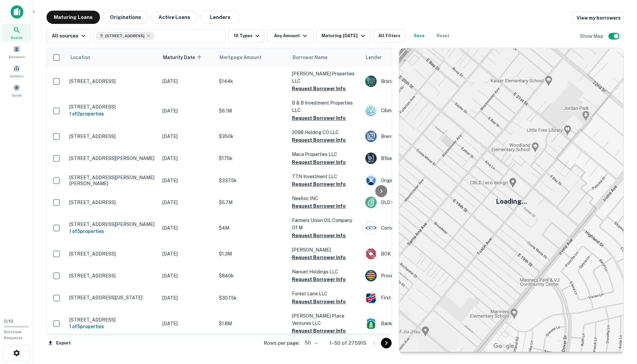 Image resolution: width=637 pixels, height=364 pixels. Describe the element at coordinates (69, 36) in the screenshot. I see `button: All sources` at that location.